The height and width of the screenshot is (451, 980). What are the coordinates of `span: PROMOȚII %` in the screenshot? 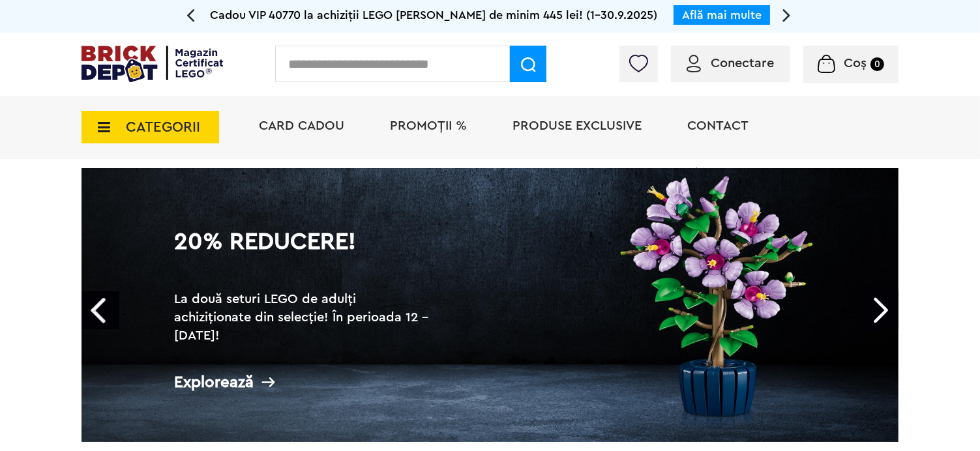 It's located at (428, 126).